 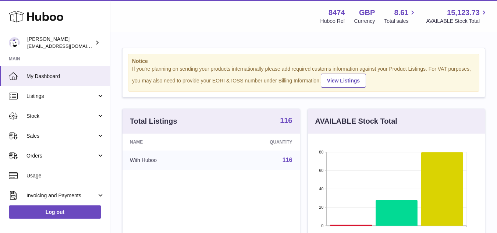 What do you see at coordinates (61, 116) in the screenshot?
I see `span: Stock` at bounding box center [61, 116].